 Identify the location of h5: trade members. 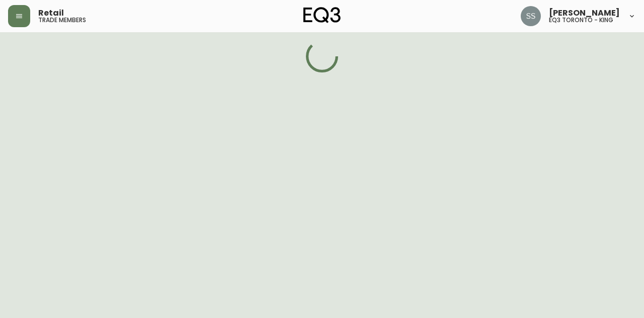
(62, 20).